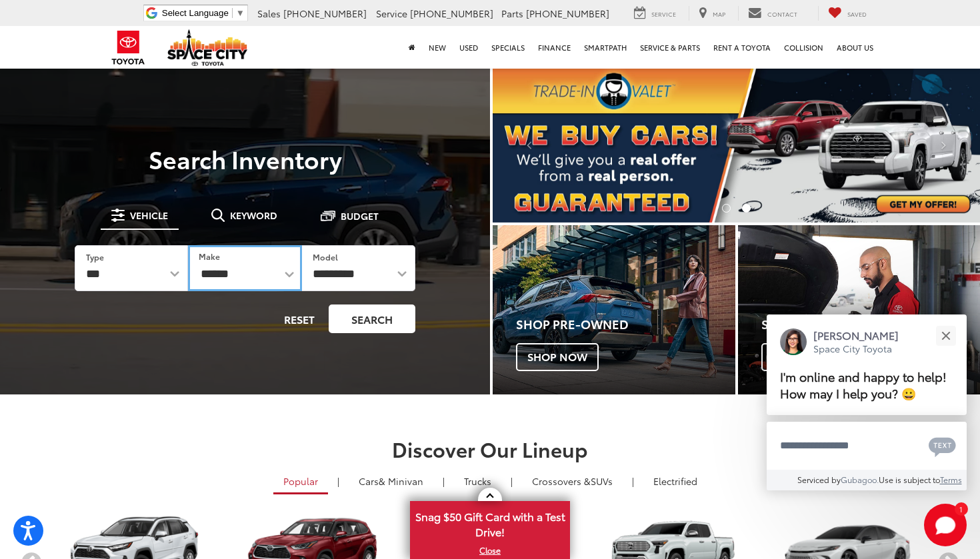 The height and width of the screenshot is (559, 980). What do you see at coordinates (391, 481) in the screenshot?
I see `a: Cars` at bounding box center [391, 481].